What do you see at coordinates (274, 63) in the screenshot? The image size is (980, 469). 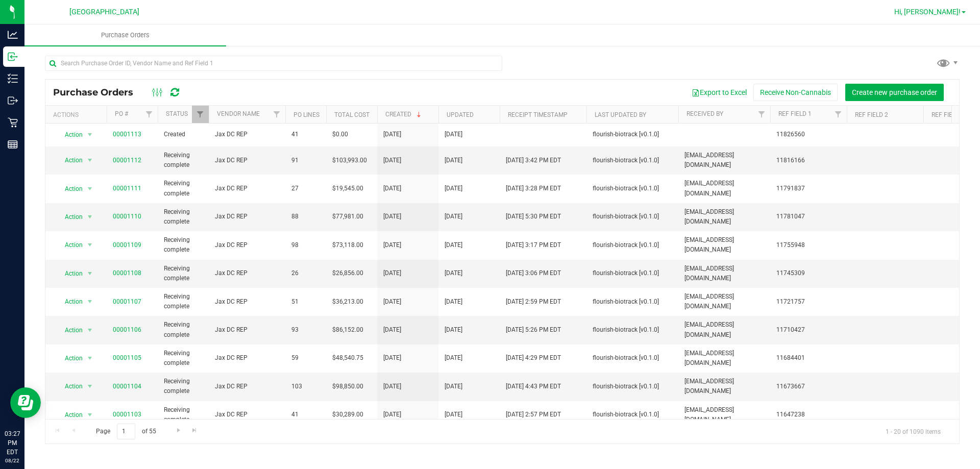 I see `input: Search Purchase Order ID, Vendor Name and Ref Field 1` at bounding box center [274, 63].